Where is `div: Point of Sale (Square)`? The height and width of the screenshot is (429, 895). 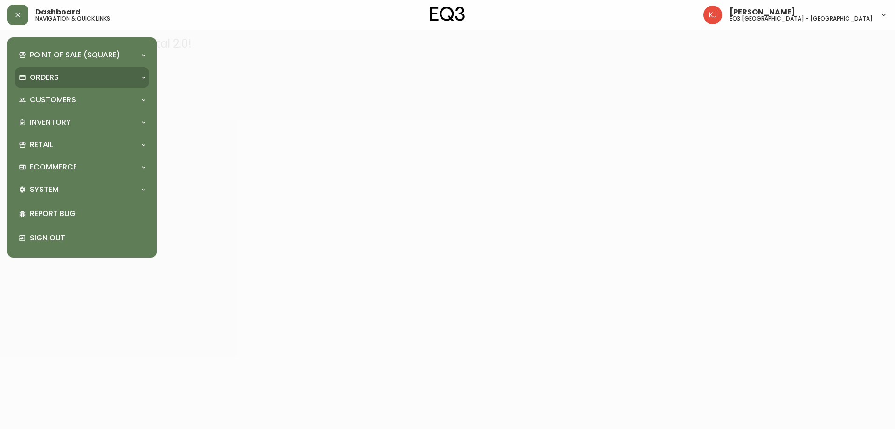 div: Point of Sale (Square) is located at coordinates (82, 55).